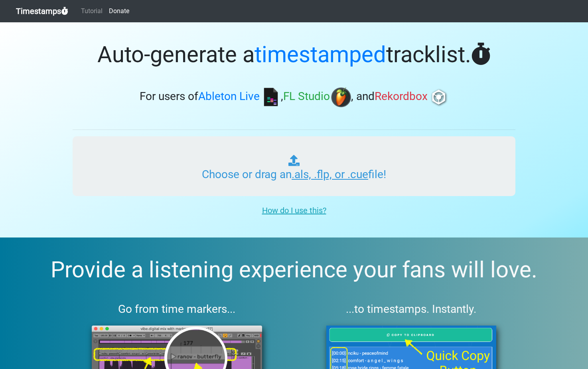 The image size is (588, 369). What do you see at coordinates (401, 96) in the screenshot?
I see `span: Rekordbox` at bounding box center [401, 96].